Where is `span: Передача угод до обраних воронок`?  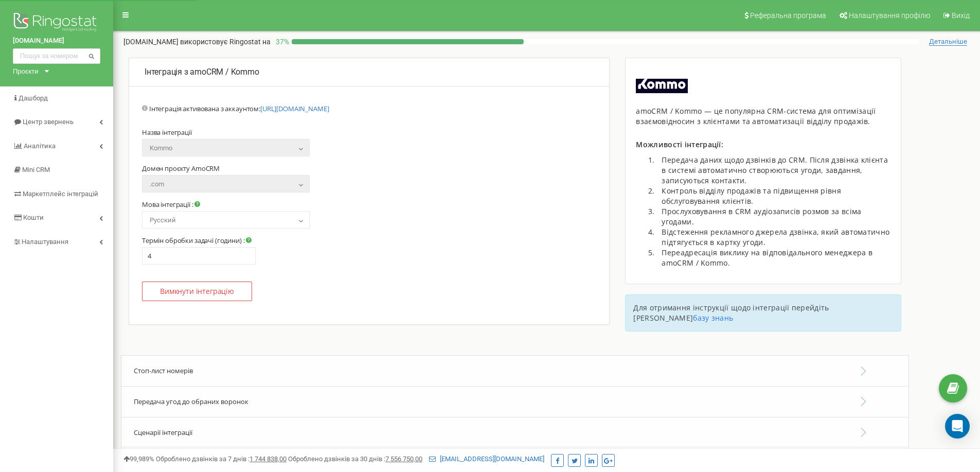 span: Передача угод до обраних воронок is located at coordinates (191, 401).